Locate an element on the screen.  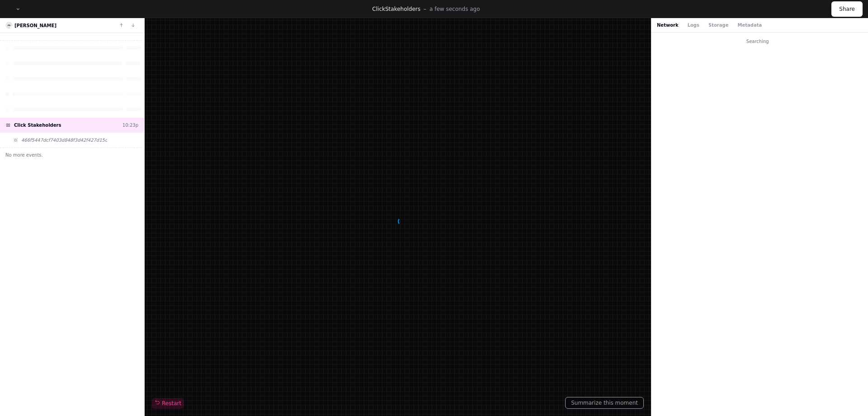
div: Searching is located at coordinates (760, 41).